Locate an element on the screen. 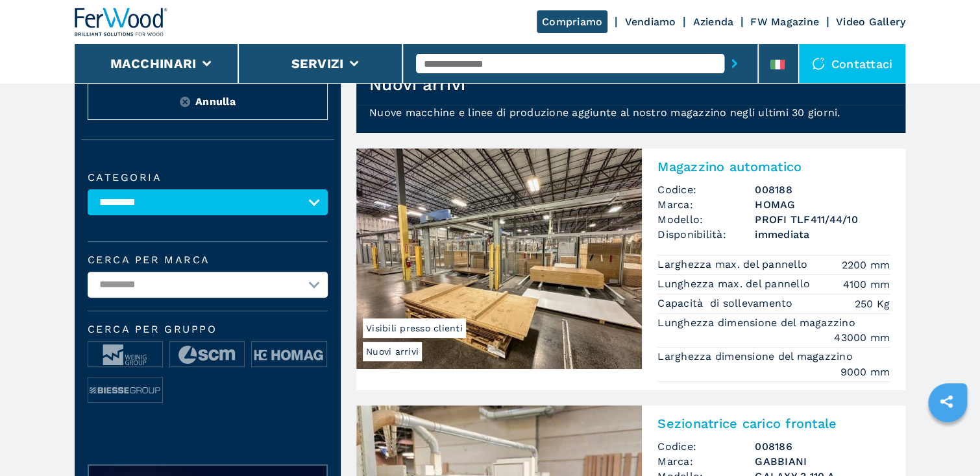 This screenshot has width=980, height=476. span: Nuovi arrivi is located at coordinates (392, 351).